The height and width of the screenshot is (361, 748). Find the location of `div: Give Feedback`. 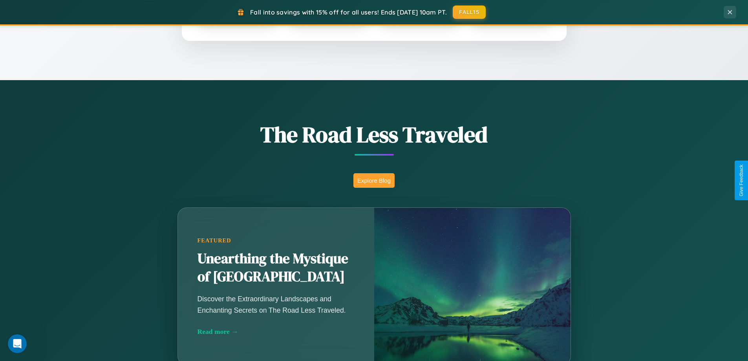

div: Give Feedback is located at coordinates (742, 180).